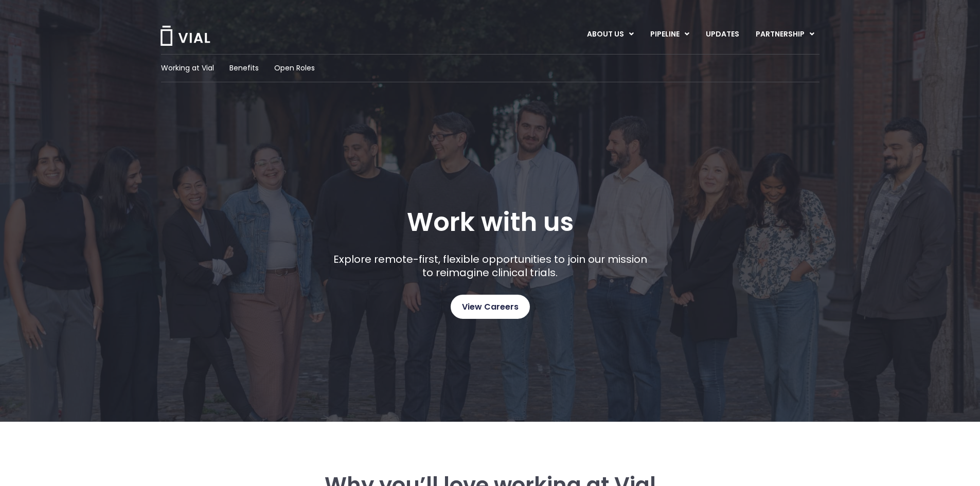 The image size is (980, 486). Describe the element at coordinates (490, 307) in the screenshot. I see `a: View Careers` at that location.